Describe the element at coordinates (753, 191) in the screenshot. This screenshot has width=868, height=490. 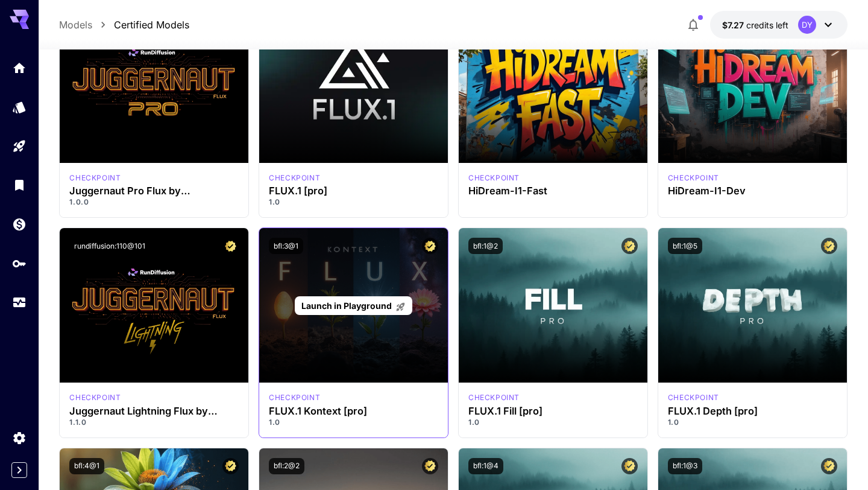
I see `div: HiDream-I1-Dev` at that location.